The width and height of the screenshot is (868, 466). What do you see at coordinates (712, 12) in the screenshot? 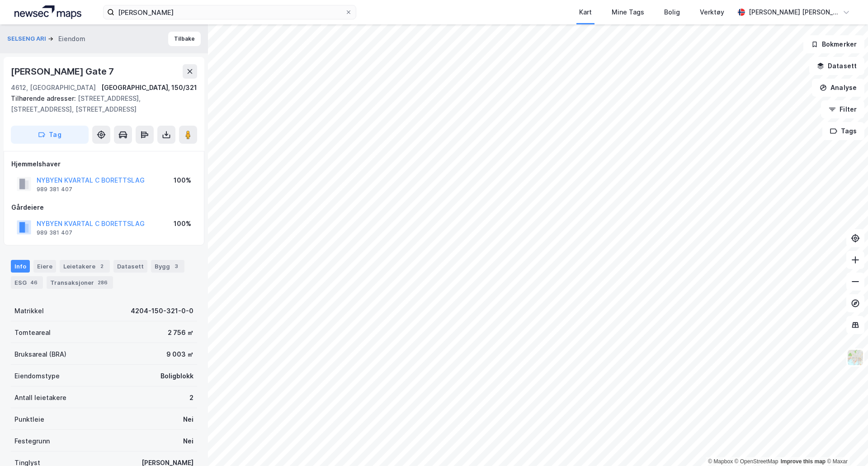
I see `div: Verktøy` at bounding box center [712, 12].